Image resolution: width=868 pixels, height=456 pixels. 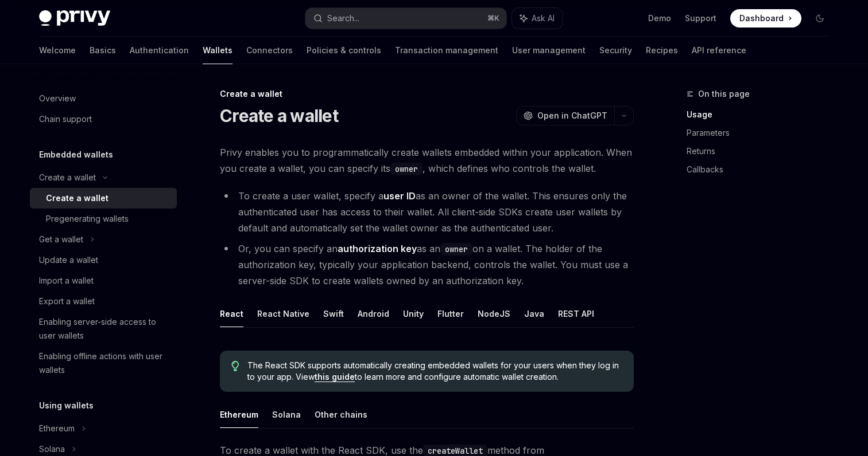 What do you see at coordinates (60, 239) in the screenshot?
I see `div: Get a wallet` at bounding box center [60, 239].